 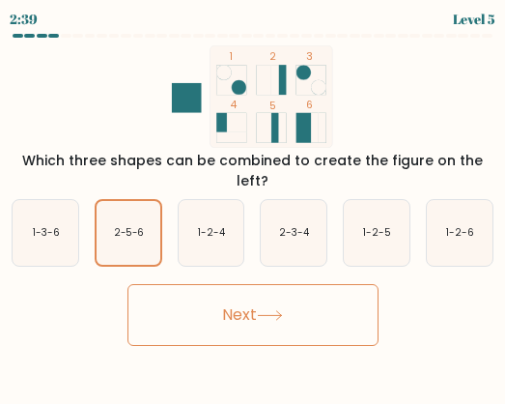 I want to click on button: Next, so click(x=253, y=315).